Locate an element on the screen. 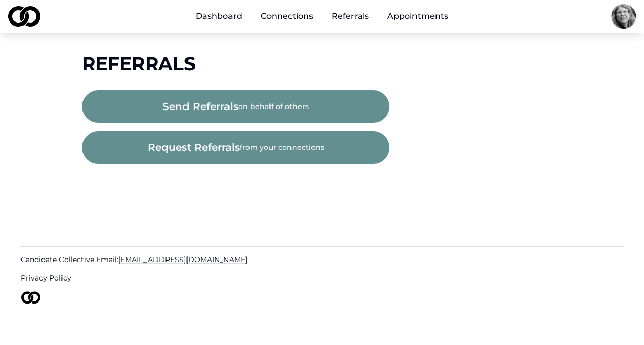  nav: Main is located at coordinates (321, 17).